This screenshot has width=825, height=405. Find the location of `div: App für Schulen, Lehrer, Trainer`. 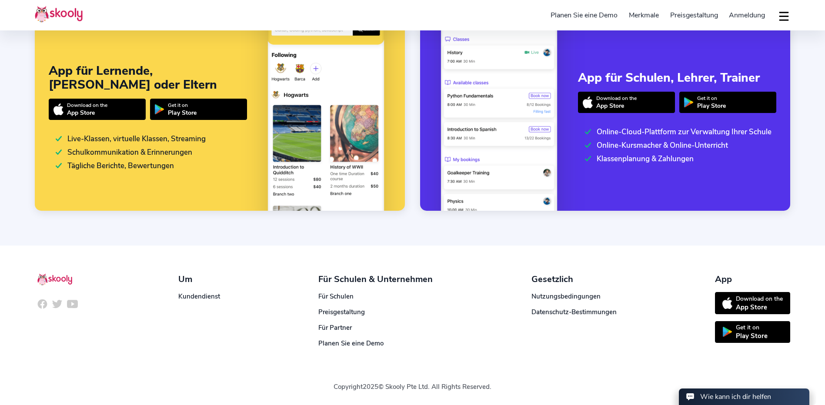

div: App für Schulen, Lehrer, Trainer is located at coordinates (677, 78).